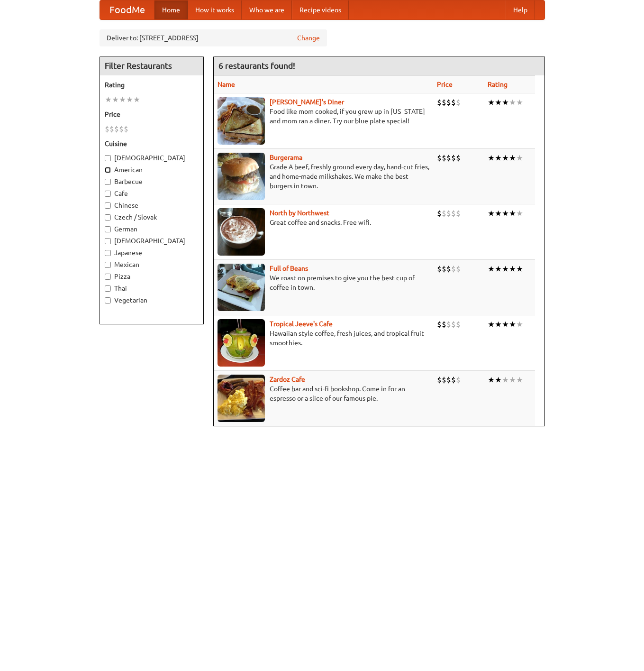 The height and width of the screenshot is (671, 644). I want to click on p: Hawaiian style coffee, fresh juices, and tropical fruit smoothies., so click(323, 338).